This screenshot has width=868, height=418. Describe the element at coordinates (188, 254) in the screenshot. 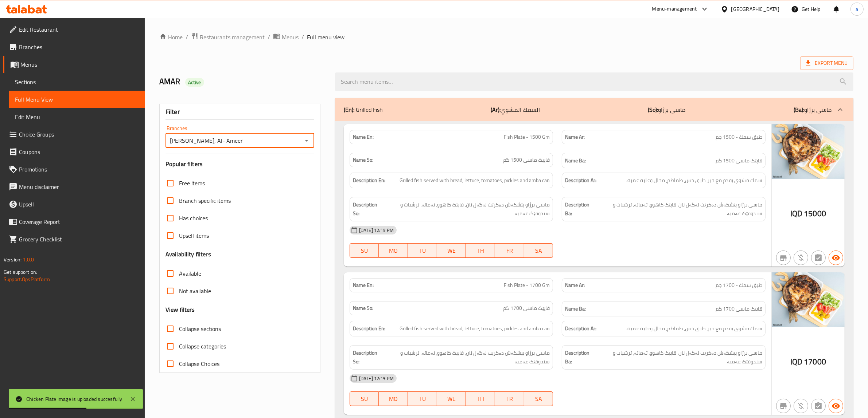

I see `h3: Availability filters` at that location.